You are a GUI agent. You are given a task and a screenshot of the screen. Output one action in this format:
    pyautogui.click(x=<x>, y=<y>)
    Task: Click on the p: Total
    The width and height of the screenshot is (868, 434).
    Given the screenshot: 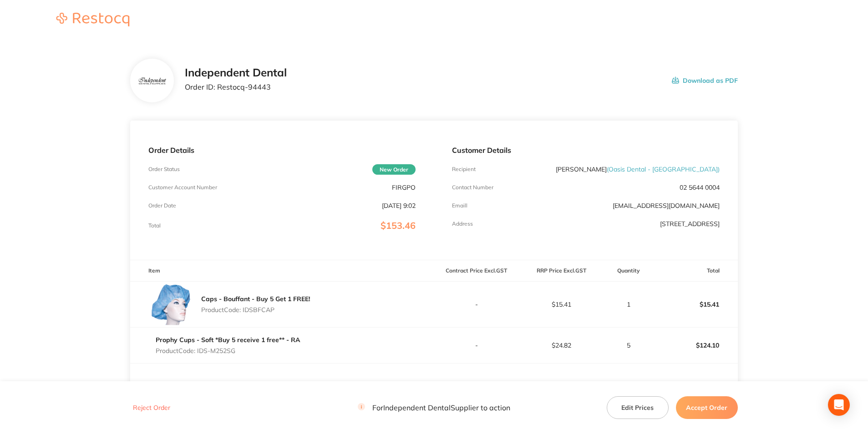 What is the action you would take?
    pyautogui.click(x=154, y=226)
    